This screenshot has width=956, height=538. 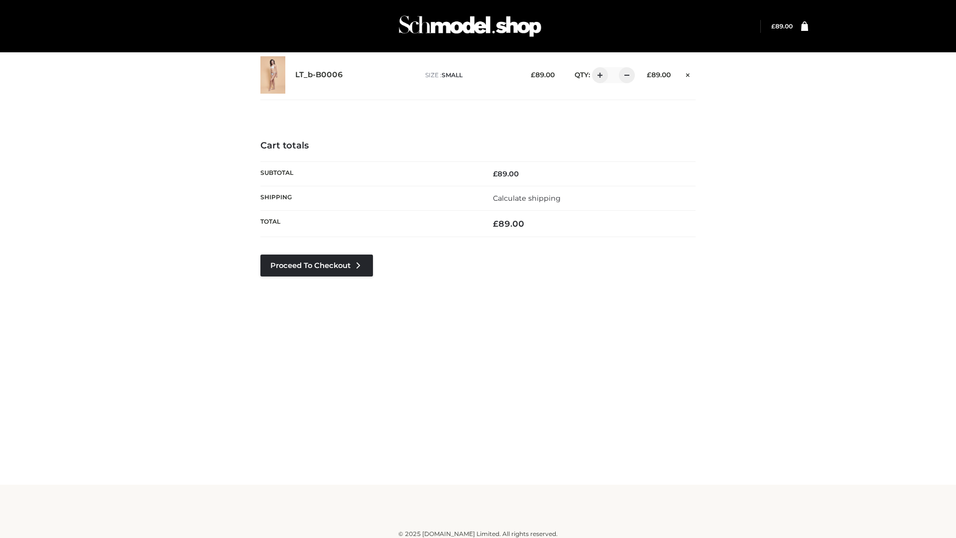 What do you see at coordinates (782, 26) in the screenshot?
I see `a: £89.00` at bounding box center [782, 26].